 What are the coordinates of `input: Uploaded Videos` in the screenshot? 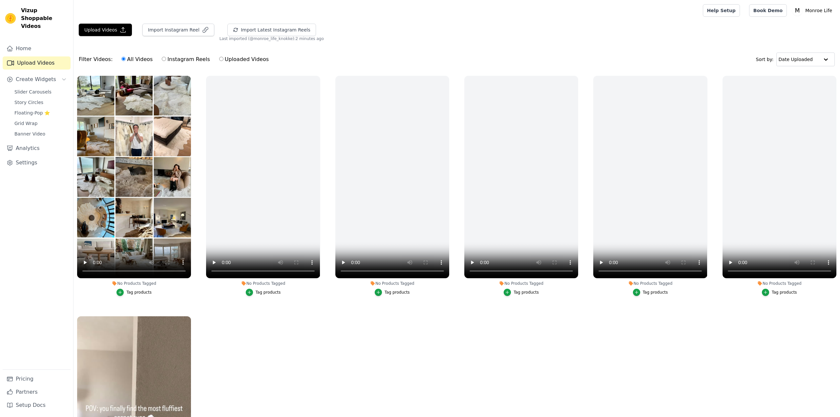 It's located at (221, 59).